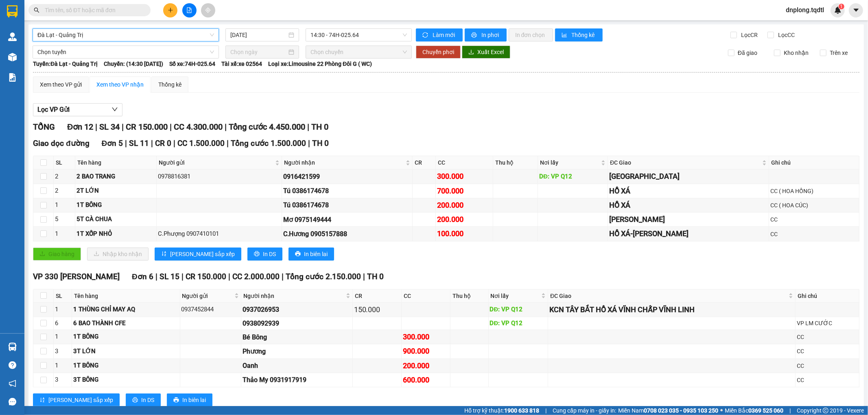 This screenshot has height=415, width=868. What do you see at coordinates (464, 176) in the screenshot?
I see `div: 300.000` at bounding box center [464, 176].